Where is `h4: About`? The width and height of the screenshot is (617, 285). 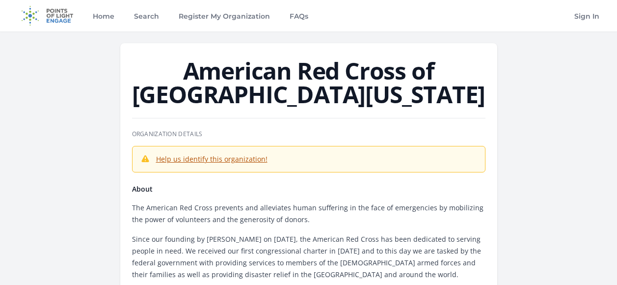
h4: About is located at coordinates (309, 189).